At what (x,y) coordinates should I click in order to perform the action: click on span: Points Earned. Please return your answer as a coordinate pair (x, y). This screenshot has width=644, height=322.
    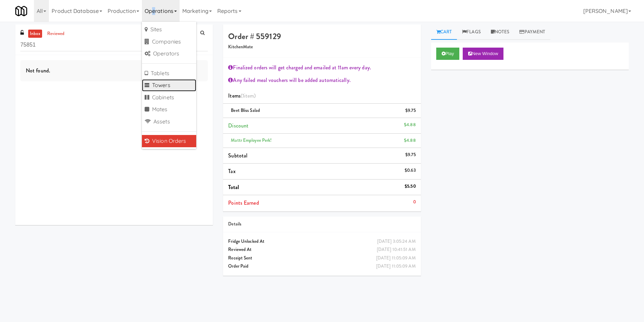
    Looking at the image, I should click on (243, 203).